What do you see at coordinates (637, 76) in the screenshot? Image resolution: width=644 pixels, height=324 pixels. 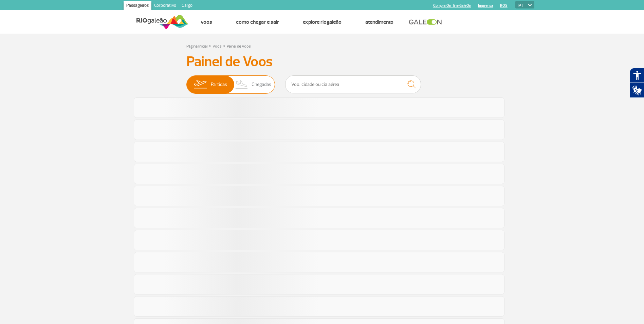 I see `button: Abrir recursos assistivos.` at bounding box center [637, 76].